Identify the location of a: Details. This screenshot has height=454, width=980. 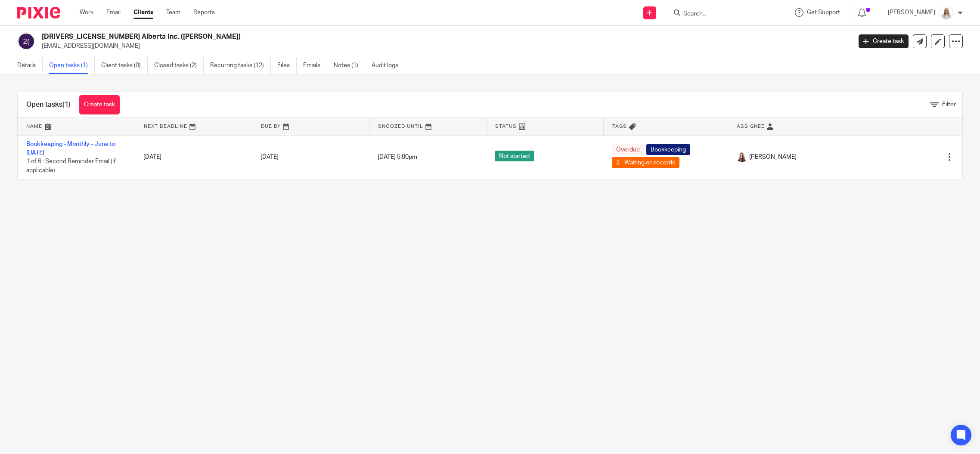
(29, 65).